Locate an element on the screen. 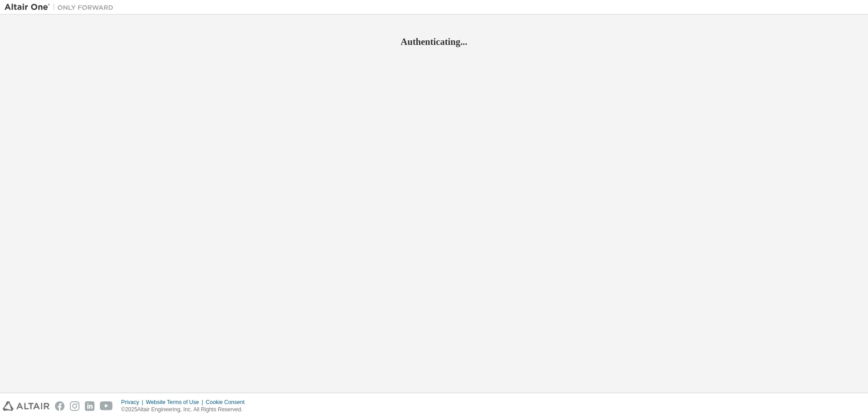 This screenshot has width=868, height=419. img: Altair One is located at coordinates (61, 7).